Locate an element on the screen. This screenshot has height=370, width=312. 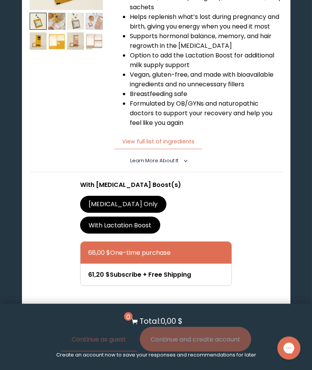
button: Continue as guest is located at coordinates (99, 339).